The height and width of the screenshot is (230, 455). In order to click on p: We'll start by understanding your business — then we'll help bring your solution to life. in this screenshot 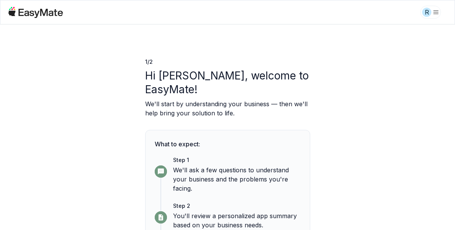, I will do `click(228, 108)`.